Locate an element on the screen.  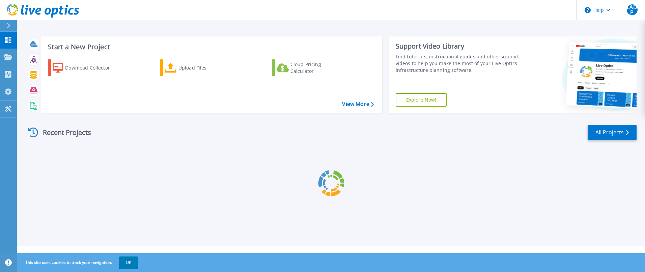
div: Cloud Pricing Calculator is located at coordinates (317, 68).